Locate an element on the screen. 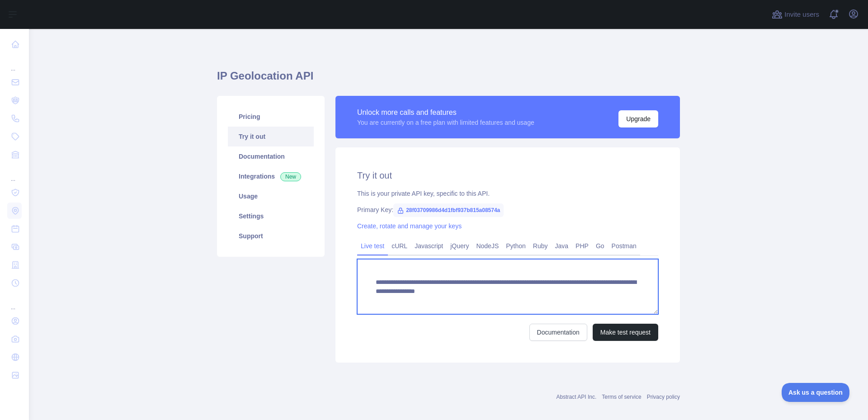 The image size is (868, 420). h1: IP Geolocation API is located at coordinates (449, 80).